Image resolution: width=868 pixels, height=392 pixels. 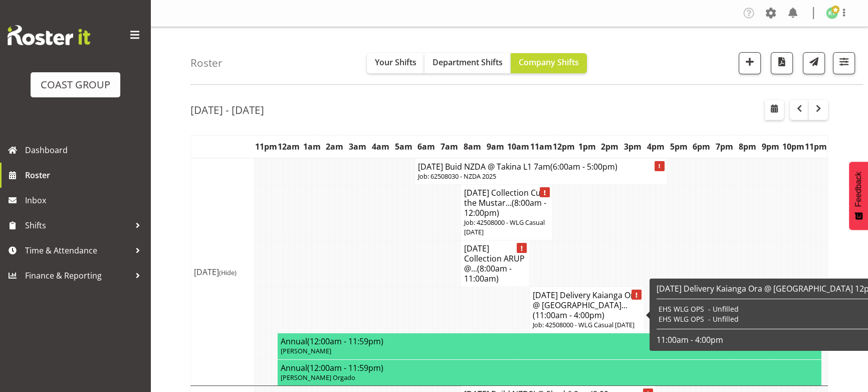 What do you see at coordinates (488, 273) in the screenshot?
I see `span: (8:00am - 11:00am)` at bounding box center [488, 273].